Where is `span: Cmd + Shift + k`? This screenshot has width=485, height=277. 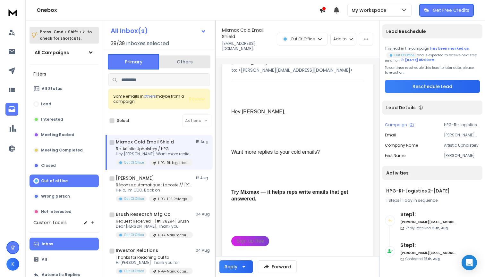 span: Cmd + Shift + k is located at coordinates (69, 32).